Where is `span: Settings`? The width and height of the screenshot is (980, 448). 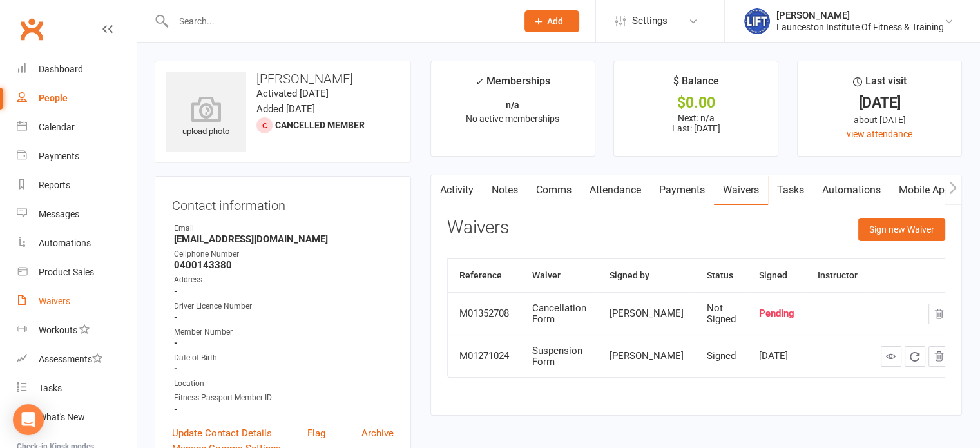 span: Settings is located at coordinates (649, 20).